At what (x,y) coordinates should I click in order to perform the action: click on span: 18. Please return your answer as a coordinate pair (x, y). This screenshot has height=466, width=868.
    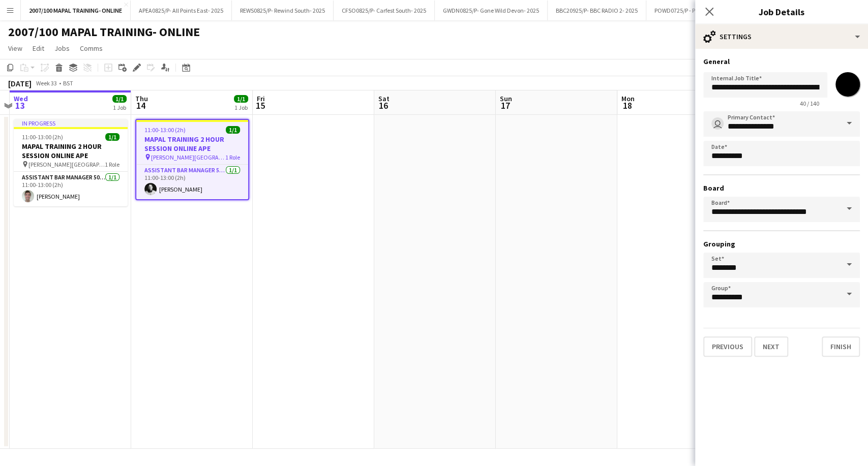
    Looking at the image, I should click on (627, 105).